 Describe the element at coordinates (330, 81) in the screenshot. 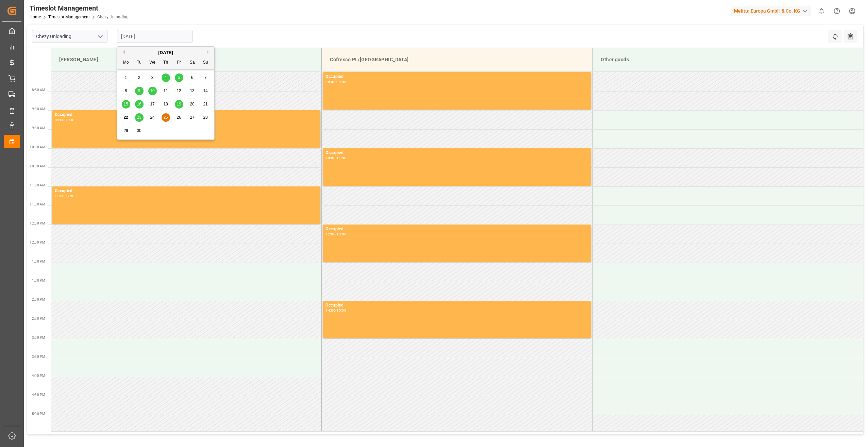

I see `div: 08:00` at that location.